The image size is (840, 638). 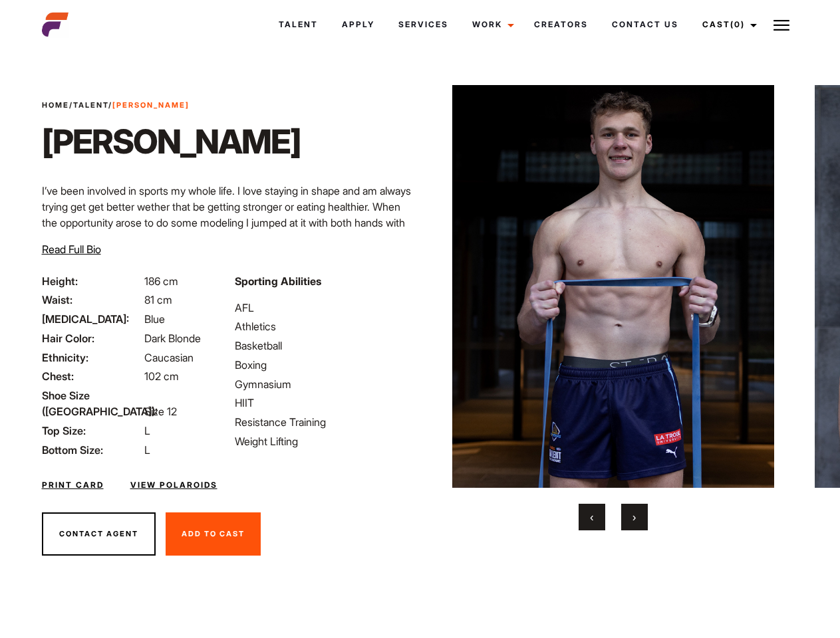 What do you see at coordinates (323, 422) in the screenshot?
I see `li: Resistance Training` at bounding box center [323, 422].